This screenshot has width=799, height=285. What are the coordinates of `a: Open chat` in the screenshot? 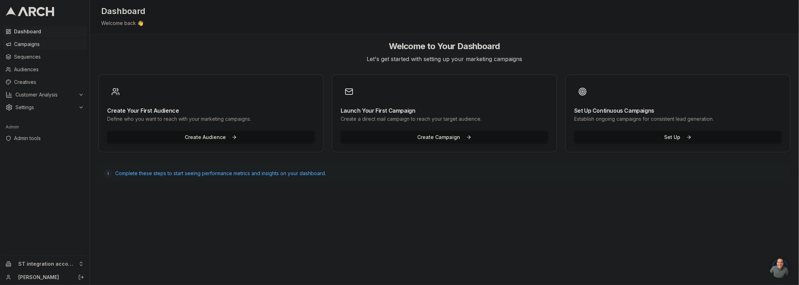 It's located at (780, 268).